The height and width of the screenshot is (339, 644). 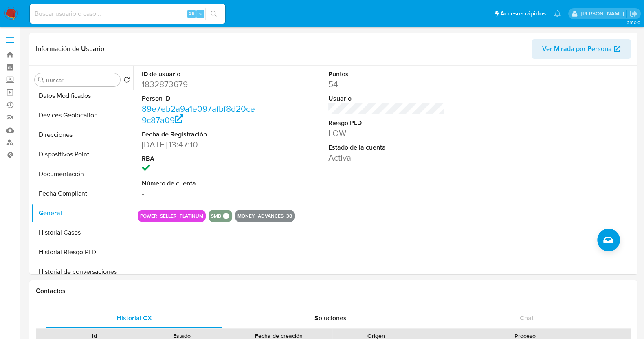 What do you see at coordinates (633, 13) in the screenshot?
I see `a: Salir` at bounding box center [633, 13].